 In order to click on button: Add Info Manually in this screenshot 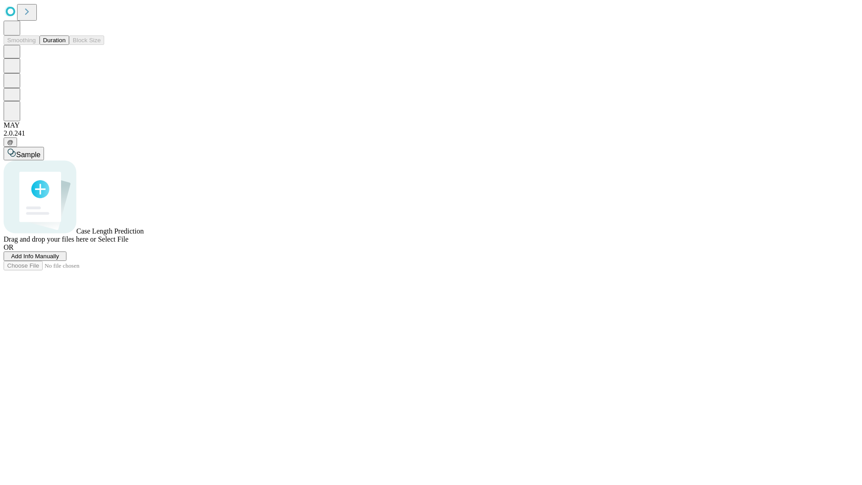, I will do `click(35, 256)`.